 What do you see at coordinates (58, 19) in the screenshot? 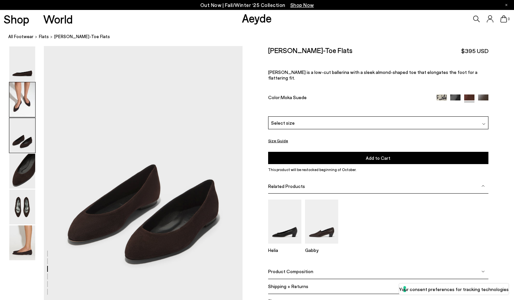
I see `a: World` at bounding box center [58, 19].